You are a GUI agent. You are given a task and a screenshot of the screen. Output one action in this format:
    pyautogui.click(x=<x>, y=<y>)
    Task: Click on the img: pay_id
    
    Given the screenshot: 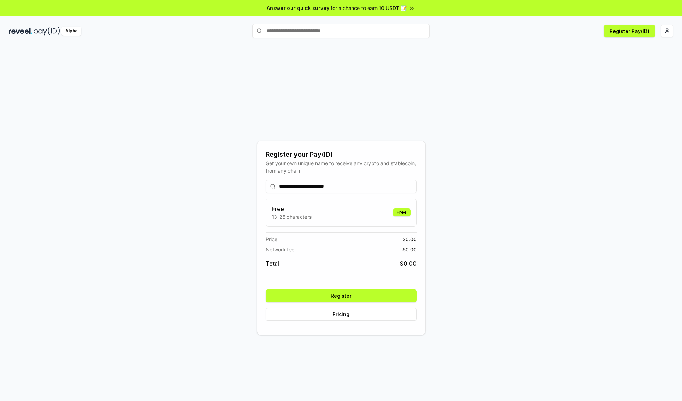 What is the action you would take?
    pyautogui.click(x=47, y=31)
    